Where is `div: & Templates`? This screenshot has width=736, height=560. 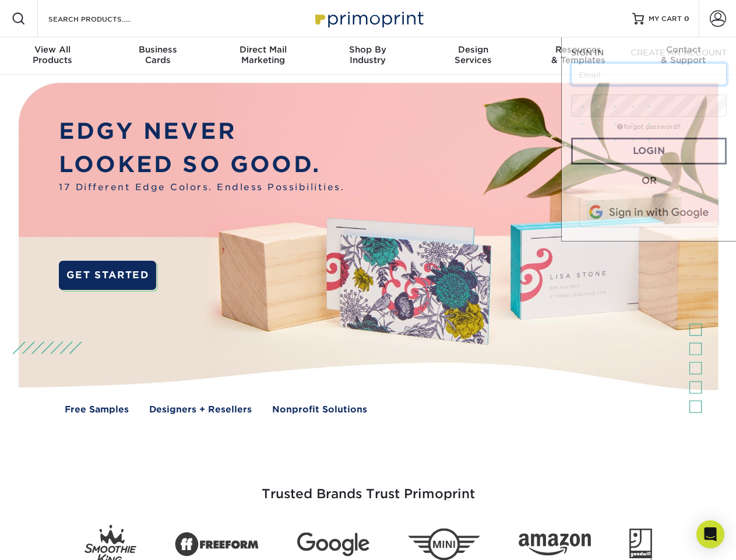 div: & Templates is located at coordinates (578, 55).